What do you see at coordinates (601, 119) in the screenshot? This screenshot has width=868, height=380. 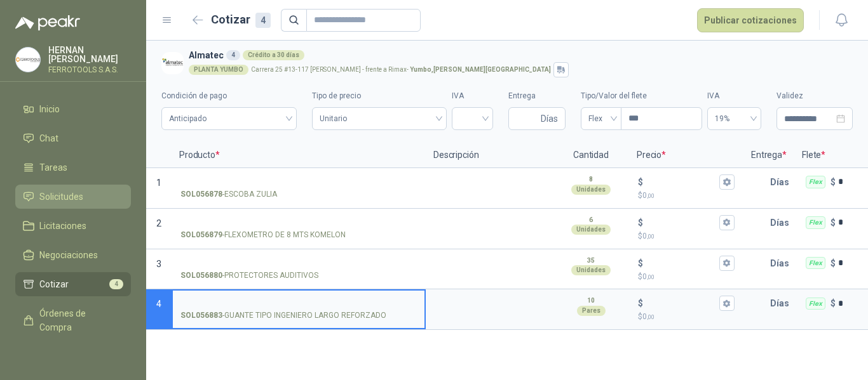 I see `span: Flex` at bounding box center [601, 119].